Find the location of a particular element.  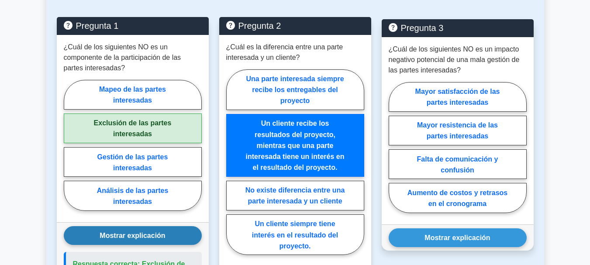

font: ¿Cuál es la diferencia entre una parte interesada y un cliente? is located at coordinates (285, 52).